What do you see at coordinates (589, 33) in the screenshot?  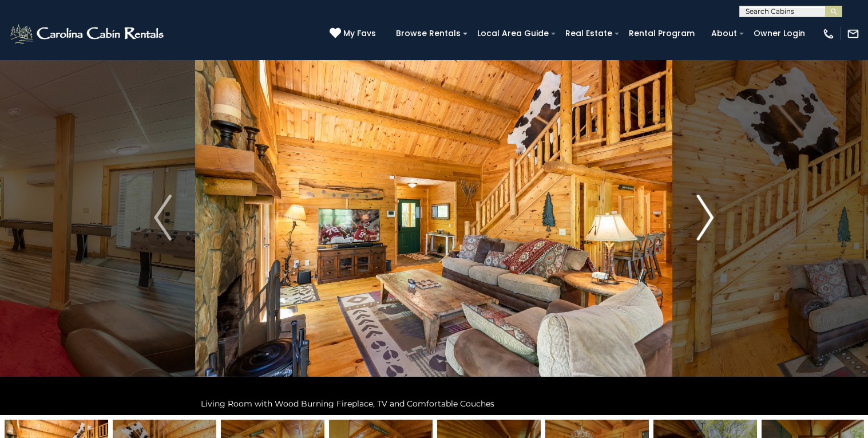 I see `a: Real Estate` at bounding box center [589, 33].